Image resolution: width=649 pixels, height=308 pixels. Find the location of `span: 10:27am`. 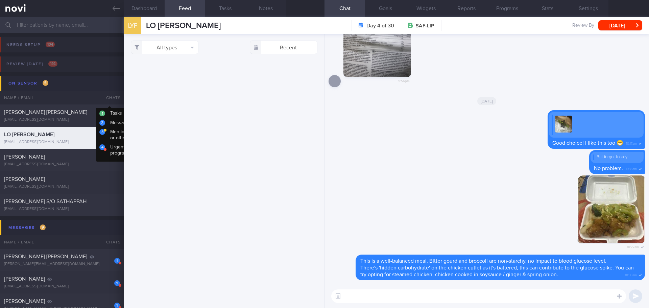

span: 10:27am is located at coordinates (633, 246).